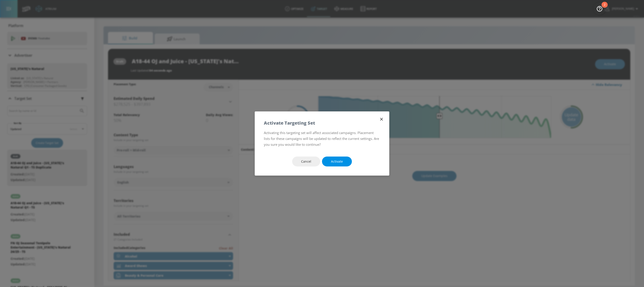 Image resolution: width=644 pixels, height=287 pixels. What do you see at coordinates (306, 162) in the screenshot?
I see `button: Cancel` at bounding box center [306, 162].